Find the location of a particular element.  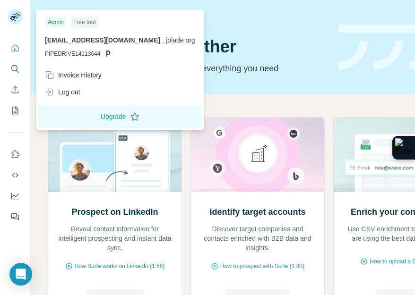

img: Identify target accounts is located at coordinates (257, 155).